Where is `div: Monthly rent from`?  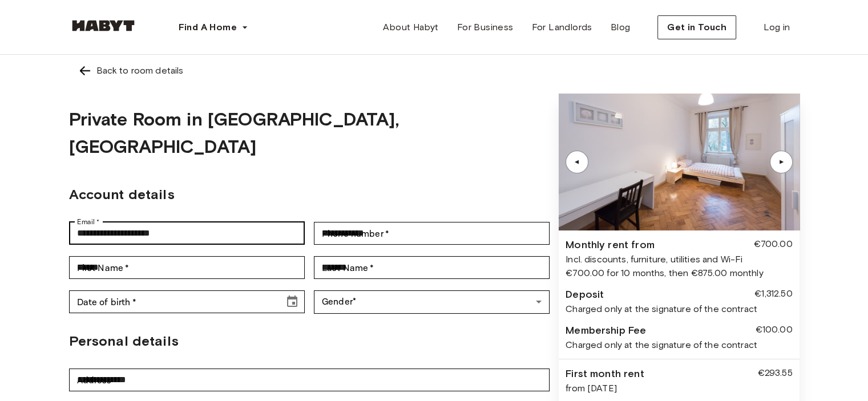 div: Monthly rent from is located at coordinates (610, 245).